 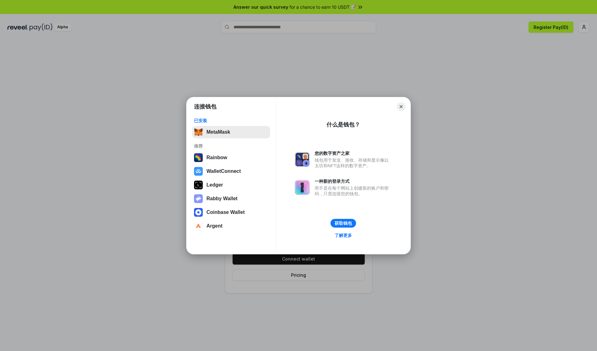 I want to click on div: 推荐, so click(x=231, y=146).